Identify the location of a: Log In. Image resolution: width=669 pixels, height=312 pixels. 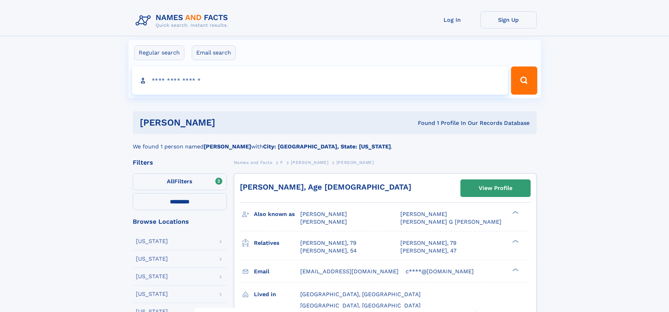
(453, 20).